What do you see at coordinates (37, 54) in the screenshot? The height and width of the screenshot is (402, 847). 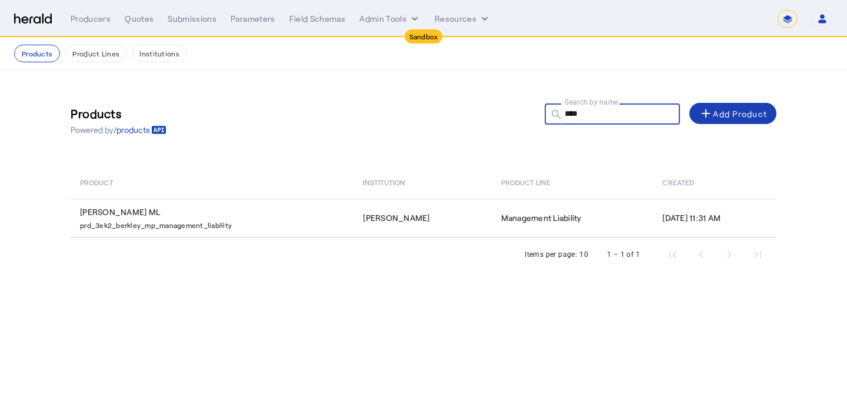 I see `button: Products` at bounding box center [37, 54].